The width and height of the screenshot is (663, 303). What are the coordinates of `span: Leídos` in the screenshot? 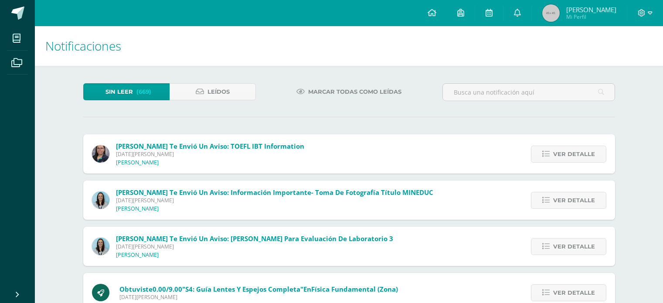 It's located at (218, 92).